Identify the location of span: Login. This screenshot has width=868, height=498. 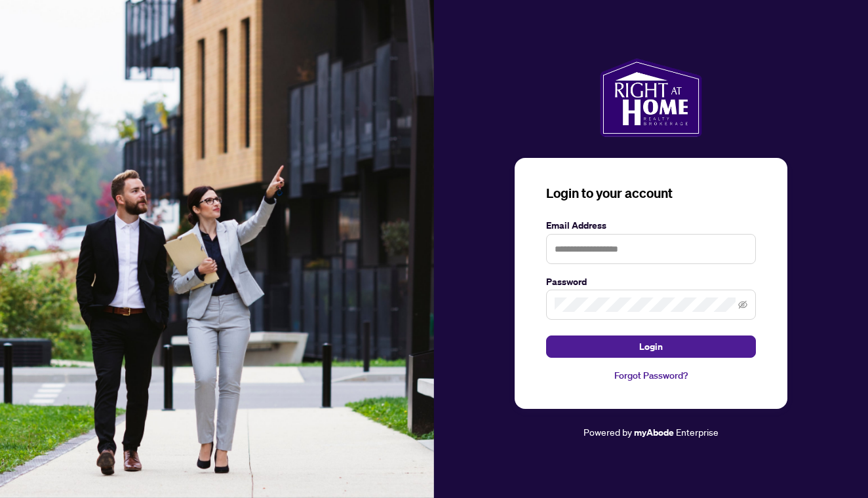
(651, 347).